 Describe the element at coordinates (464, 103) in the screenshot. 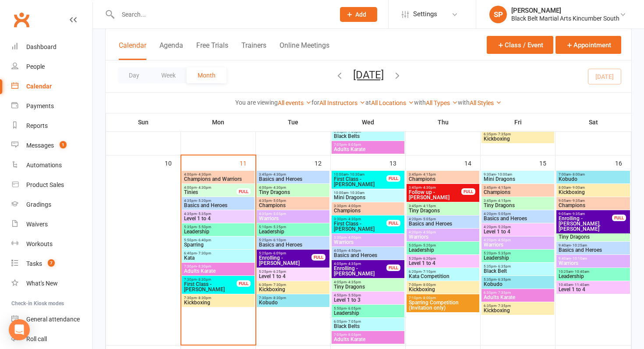

I see `strong: with` at that location.